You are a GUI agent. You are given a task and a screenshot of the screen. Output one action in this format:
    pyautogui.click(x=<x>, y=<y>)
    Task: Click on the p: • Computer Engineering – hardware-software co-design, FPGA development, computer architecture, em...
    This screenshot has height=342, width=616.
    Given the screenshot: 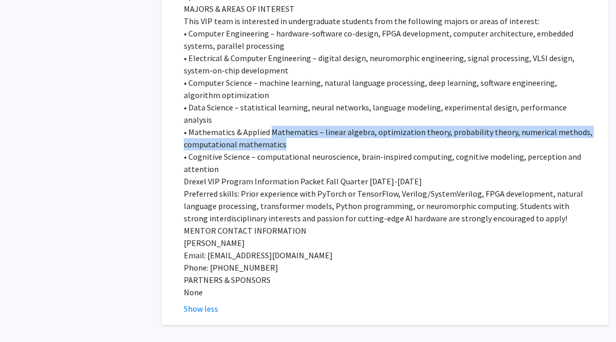 What is the action you would take?
    pyautogui.click(x=388, y=40)
    